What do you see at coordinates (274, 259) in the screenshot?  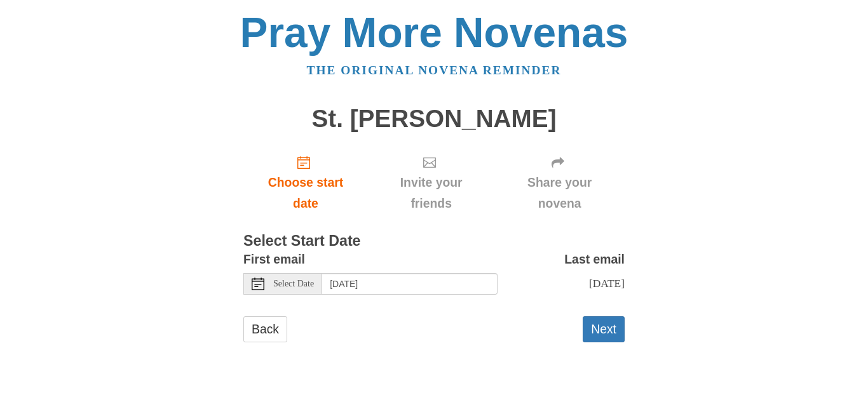 I see `label: First email` at bounding box center [274, 259].